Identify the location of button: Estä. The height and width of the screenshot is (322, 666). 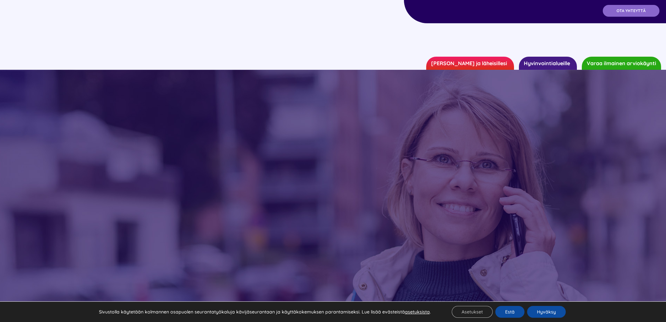
(510, 312).